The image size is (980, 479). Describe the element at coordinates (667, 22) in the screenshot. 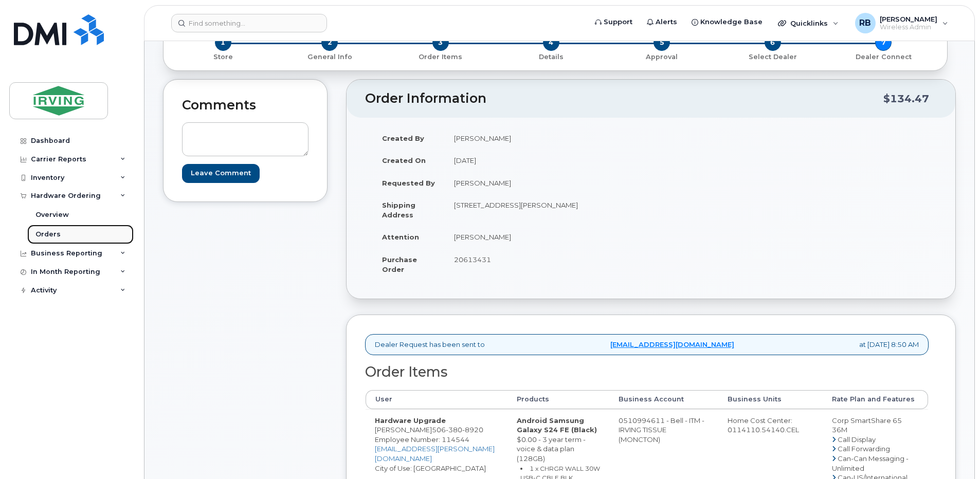

I see `span: Alerts` at that location.